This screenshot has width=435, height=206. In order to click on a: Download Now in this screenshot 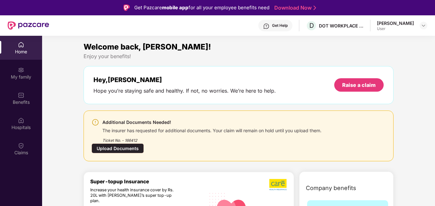, I will do `click(294, 8)`.